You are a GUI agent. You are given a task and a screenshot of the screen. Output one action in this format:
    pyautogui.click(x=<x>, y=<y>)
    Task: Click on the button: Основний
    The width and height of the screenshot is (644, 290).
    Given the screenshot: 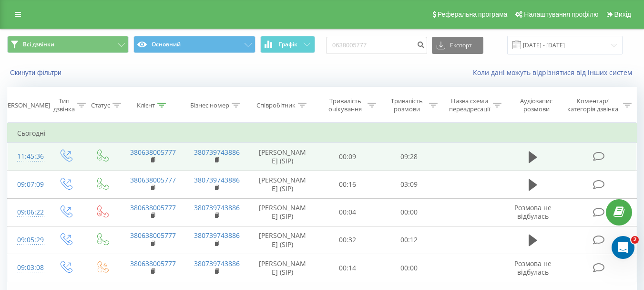 What is the action you would take?
    pyautogui.click(x=194, y=44)
    